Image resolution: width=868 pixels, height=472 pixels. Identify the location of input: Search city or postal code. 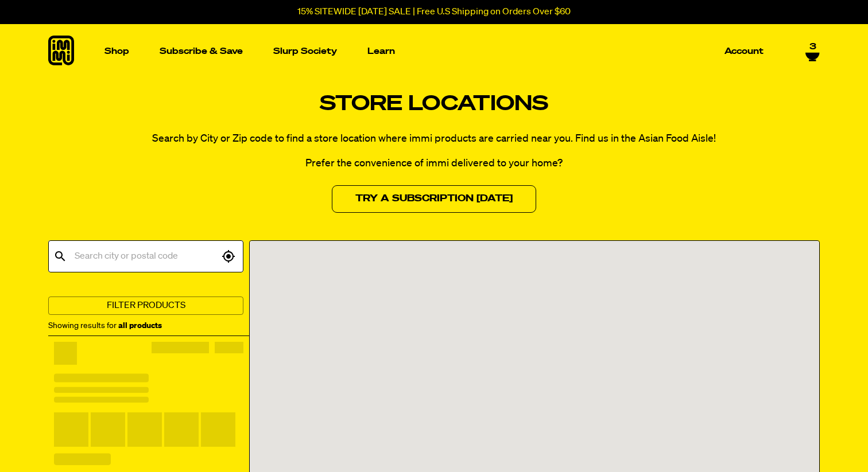
(145, 257).